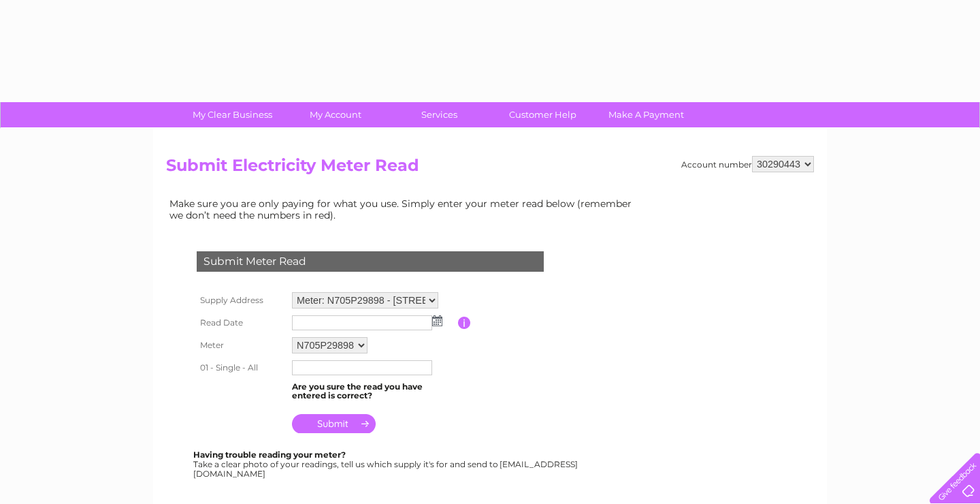 The height and width of the screenshot is (504, 980). I want to click on th: Read Date, so click(241, 322).